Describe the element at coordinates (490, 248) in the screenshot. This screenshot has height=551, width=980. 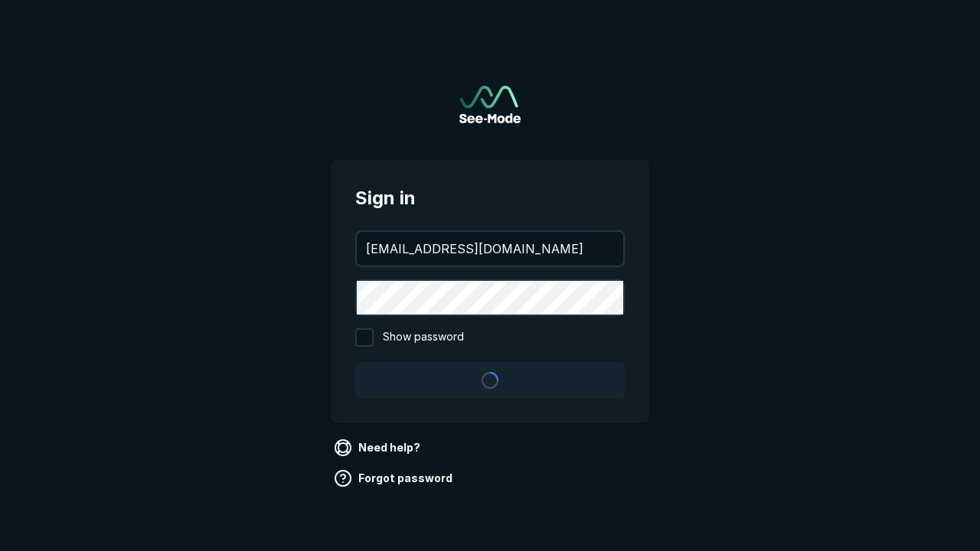
I see `input: your@email.com` at that location.